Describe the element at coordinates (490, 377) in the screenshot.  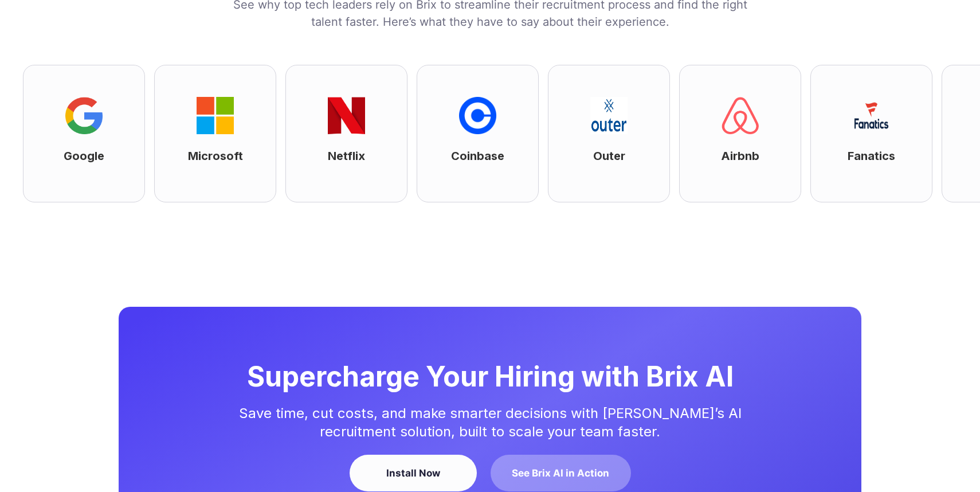
I see `div: Supercharge Your Hiring with Brix AI` at that location.